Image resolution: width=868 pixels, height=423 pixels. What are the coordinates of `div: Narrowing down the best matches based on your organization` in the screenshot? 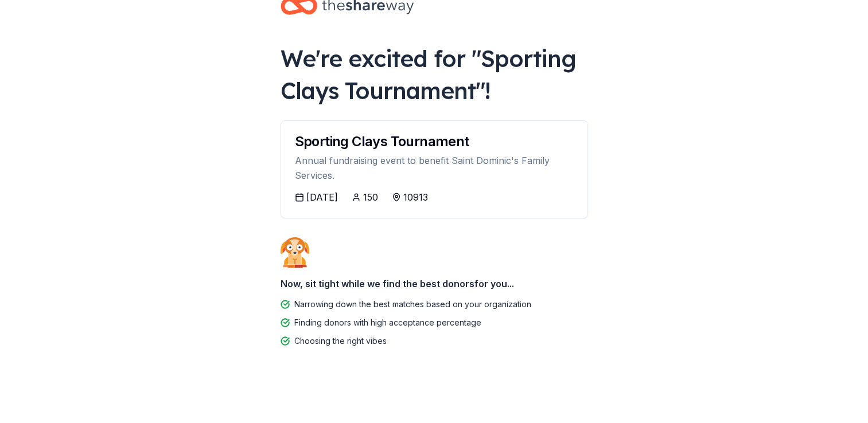 It's located at (412, 305).